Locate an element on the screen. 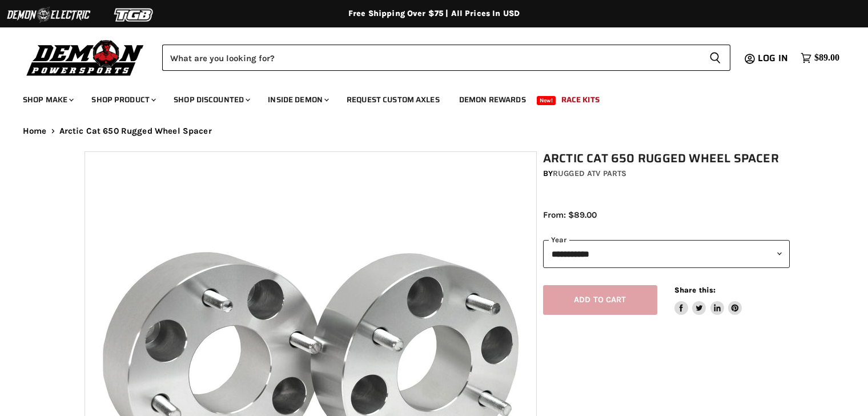 This screenshot has height=416, width=868. select: year is located at coordinates (667, 253).